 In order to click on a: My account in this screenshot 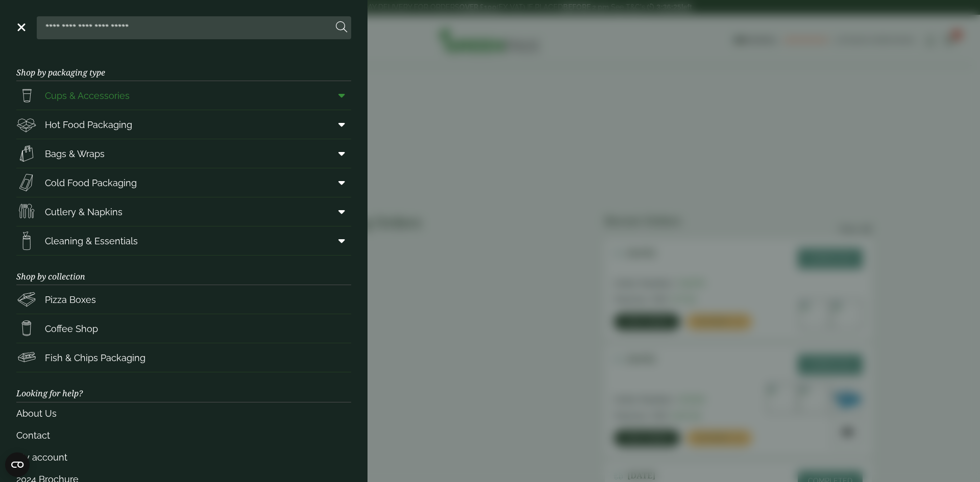, I will do `click(184, 457)`.